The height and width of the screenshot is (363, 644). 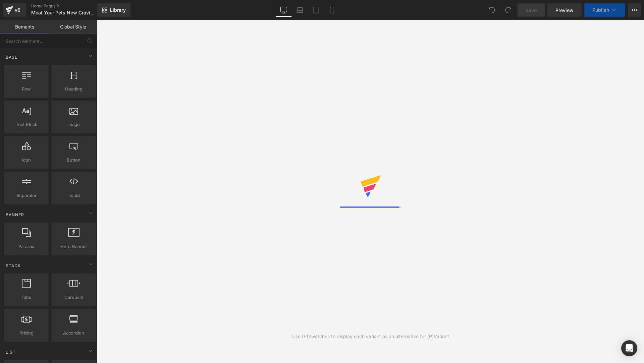 I want to click on span: Text Block, so click(x=26, y=124).